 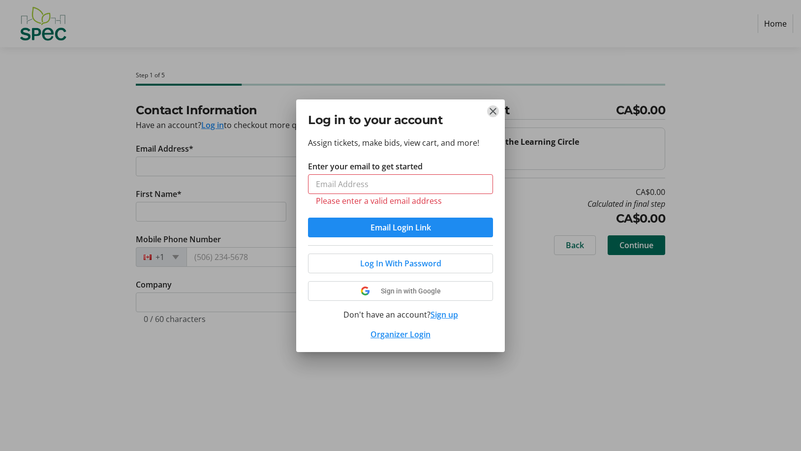 I want to click on button: Close, so click(x=493, y=111).